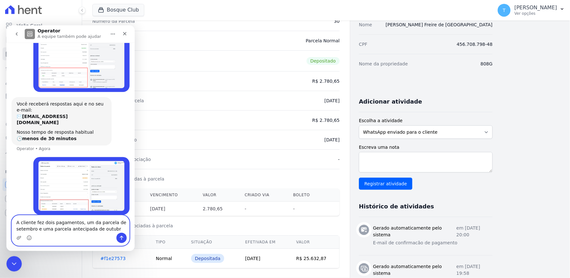  What do you see at coordinates (208, 258) in the screenshot?
I see `div: Depositada` at bounding box center [208, 258].